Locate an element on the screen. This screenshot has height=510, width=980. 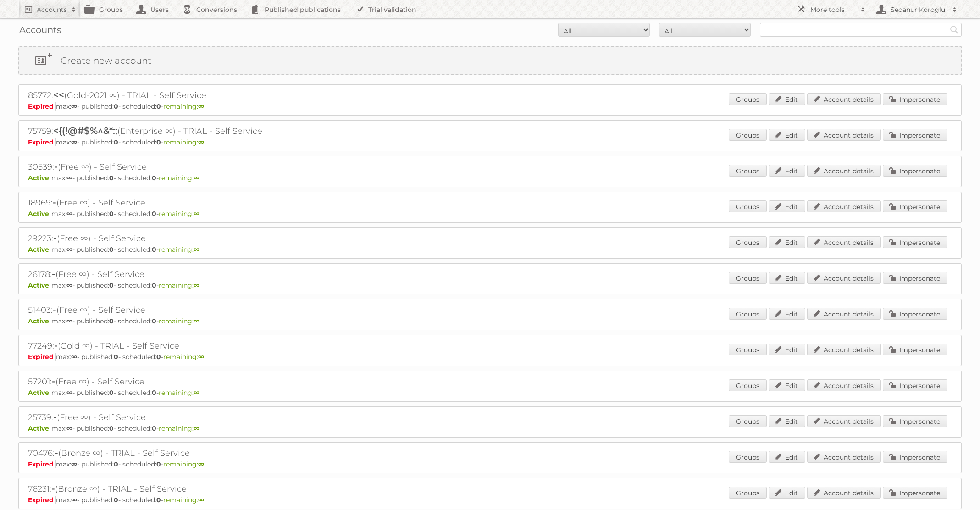
input: Search is located at coordinates (954, 30).